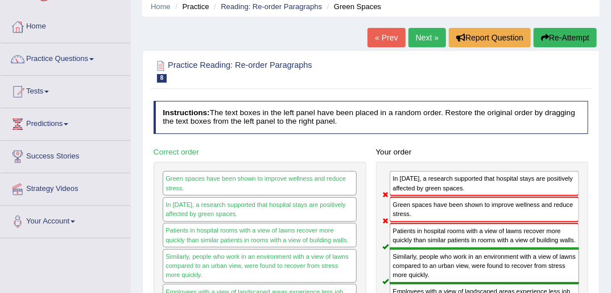 The width and height of the screenshot is (611, 293). Describe the element at coordinates (191, 6) in the screenshot. I see `li: Practice` at that location.